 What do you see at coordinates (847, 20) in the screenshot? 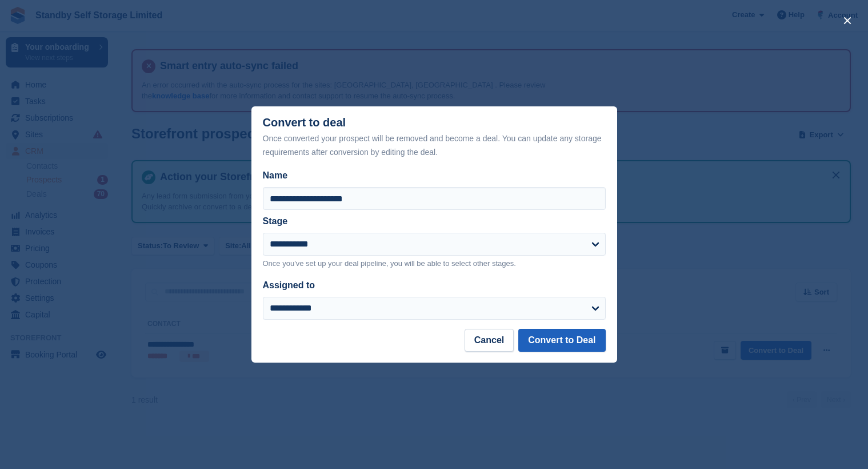
I see `button: close` at bounding box center [847, 20].